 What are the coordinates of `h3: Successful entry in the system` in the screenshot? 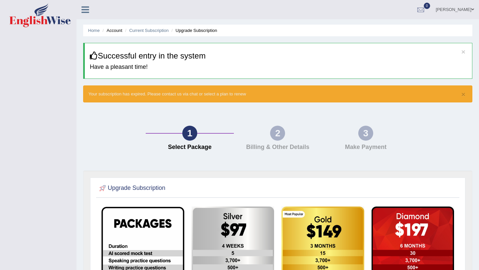 It's located at (279, 56).